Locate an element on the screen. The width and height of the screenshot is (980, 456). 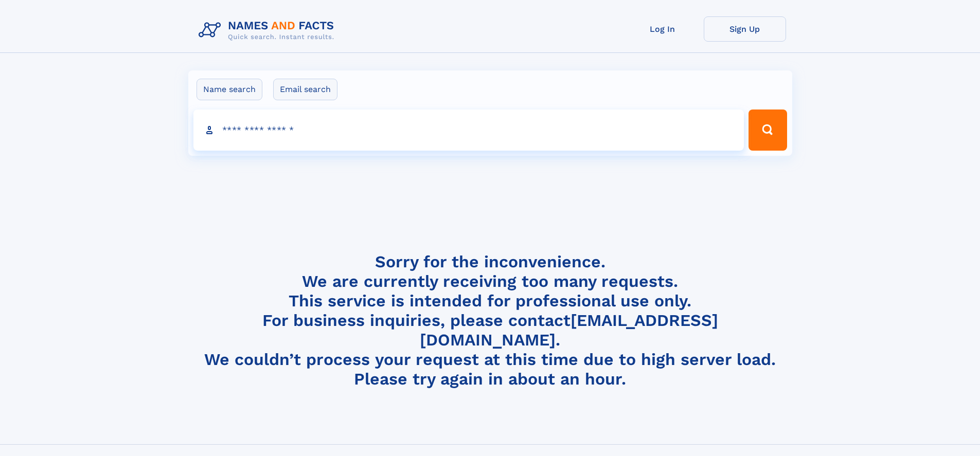
label: Name search is located at coordinates (230, 90).